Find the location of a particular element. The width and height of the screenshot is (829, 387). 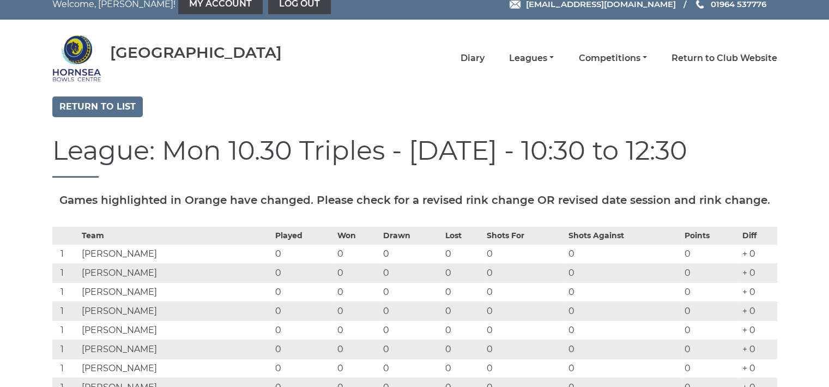

th: Points is located at coordinates (711, 235).